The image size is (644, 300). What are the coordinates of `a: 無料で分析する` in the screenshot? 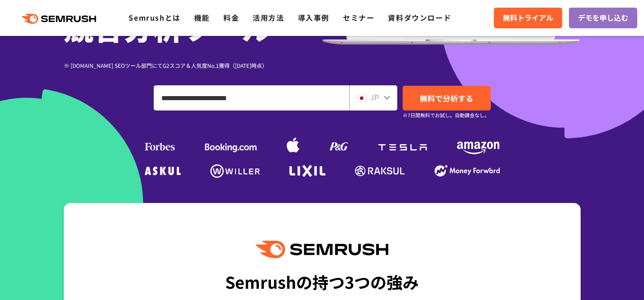 It's located at (447, 98).